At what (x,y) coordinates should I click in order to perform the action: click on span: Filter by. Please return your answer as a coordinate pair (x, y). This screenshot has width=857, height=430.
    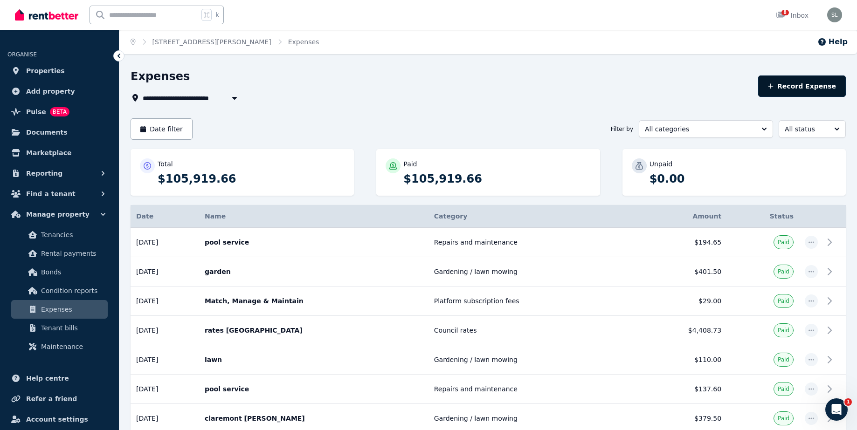
    Looking at the image, I should click on (622, 129).